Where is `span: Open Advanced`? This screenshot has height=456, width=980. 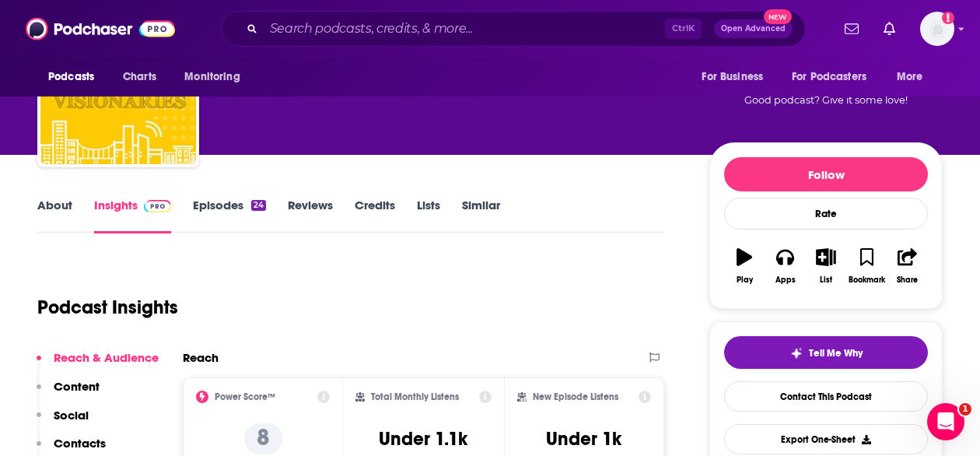 span: Open Advanced is located at coordinates (753, 29).